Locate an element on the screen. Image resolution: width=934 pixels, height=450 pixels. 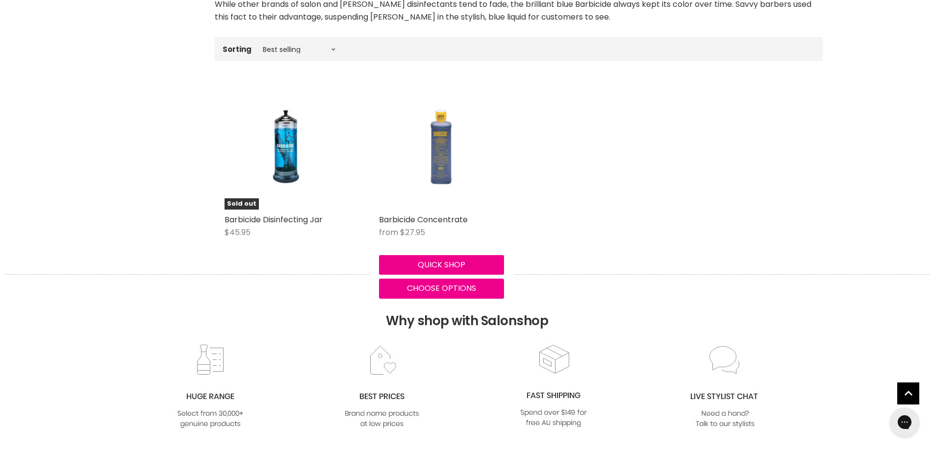
span: from is located at coordinates (388, 232).